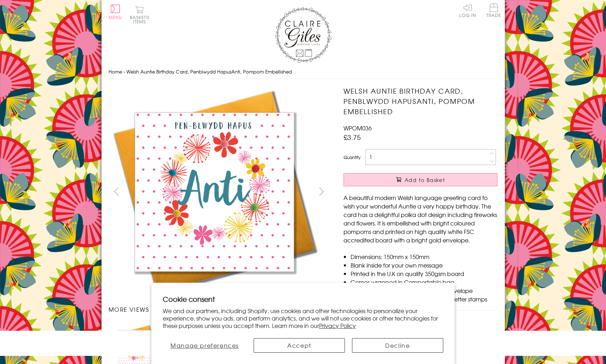  Describe the element at coordinates (116, 18) in the screenshot. I see `span: Menu` at that location.